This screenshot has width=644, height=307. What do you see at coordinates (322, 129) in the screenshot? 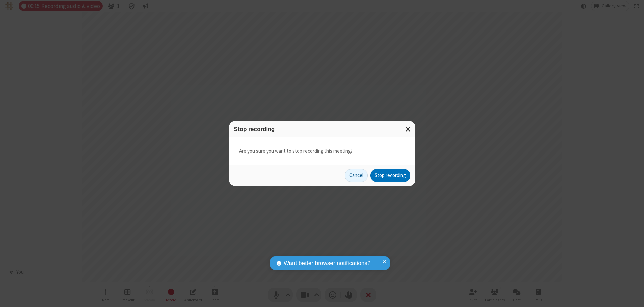
I see `h3: Stop recording` at bounding box center [322, 129].